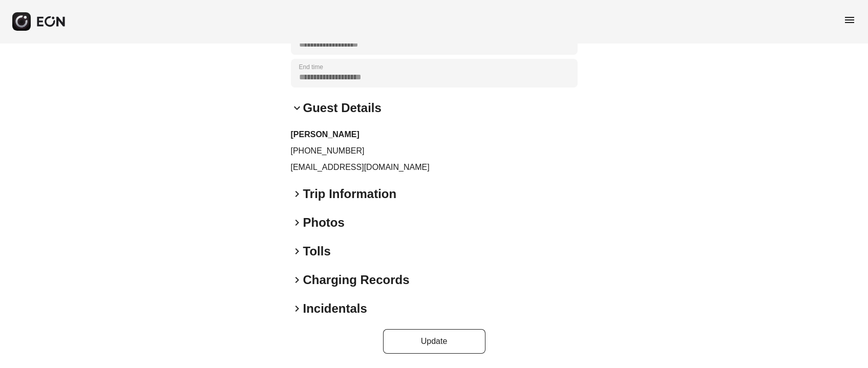  I want to click on h2: Guest Details, so click(342, 108).